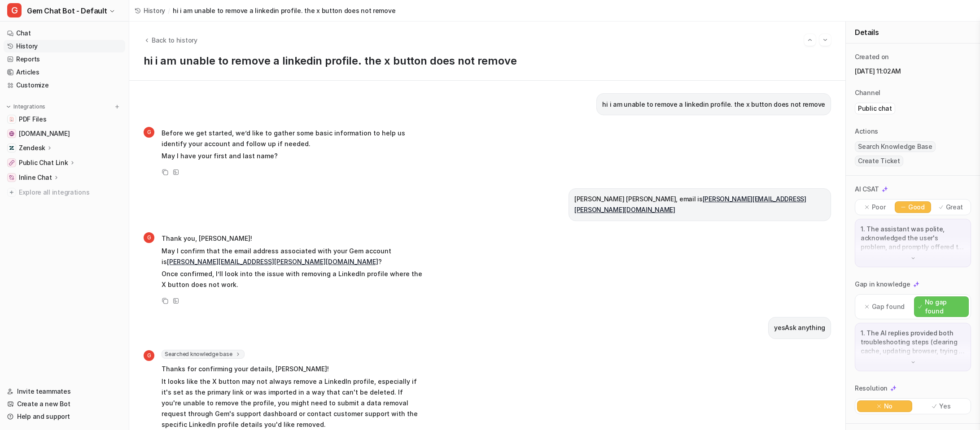 The height and width of the screenshot is (430, 980). Describe the element at coordinates (64, 392) in the screenshot. I see `a: Invite teammates` at that location.